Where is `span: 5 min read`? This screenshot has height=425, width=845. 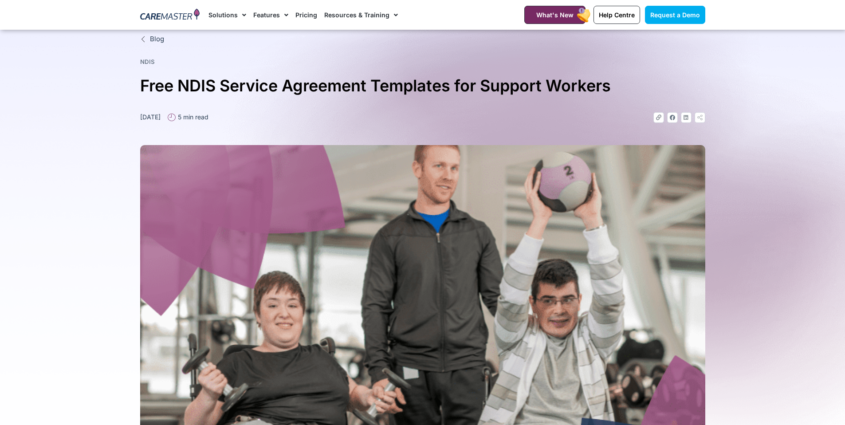 span: 5 min read is located at coordinates (192, 117).